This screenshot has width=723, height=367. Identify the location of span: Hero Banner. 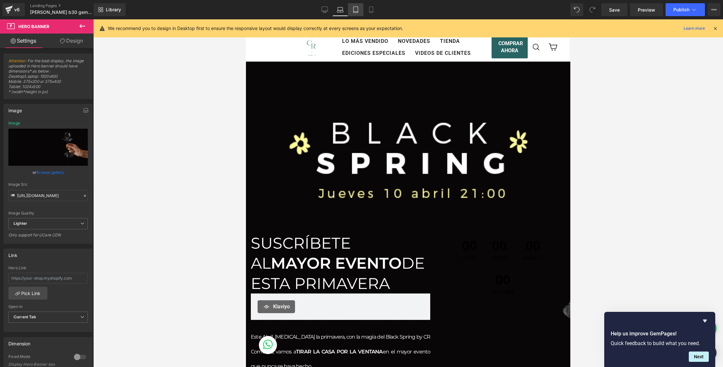
(34, 26).